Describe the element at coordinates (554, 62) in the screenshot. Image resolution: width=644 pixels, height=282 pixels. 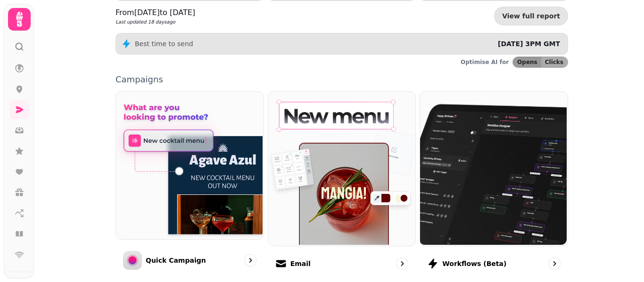
I see `span: Clicks` at that location.